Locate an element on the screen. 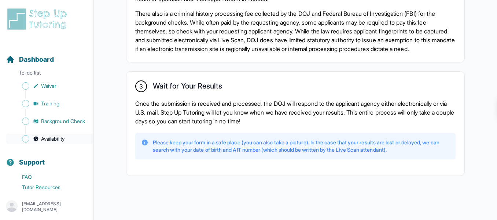 This screenshot has width=497, height=220. p: To-do list is located at coordinates (47, 74).